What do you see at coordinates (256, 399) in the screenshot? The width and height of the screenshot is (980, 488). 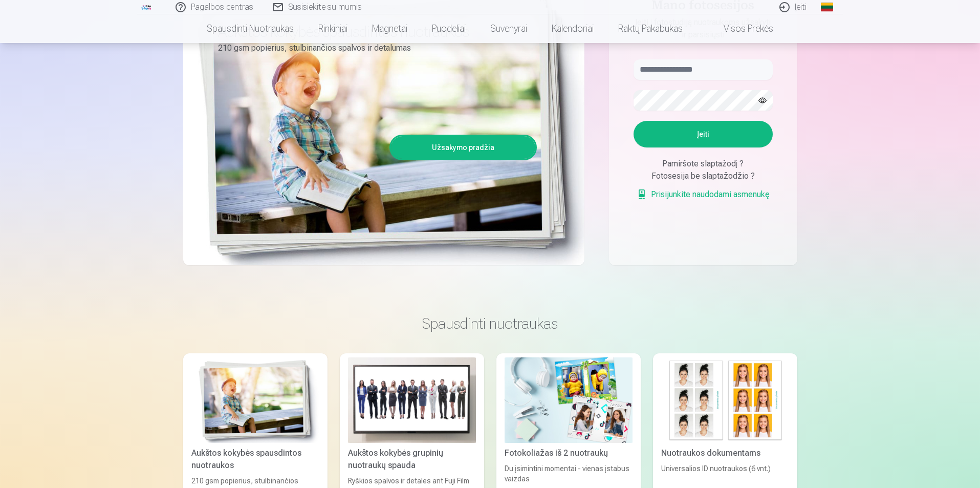 I see `img: Aukštos kokybės spausdintos nuotraukos` at bounding box center [256, 399].